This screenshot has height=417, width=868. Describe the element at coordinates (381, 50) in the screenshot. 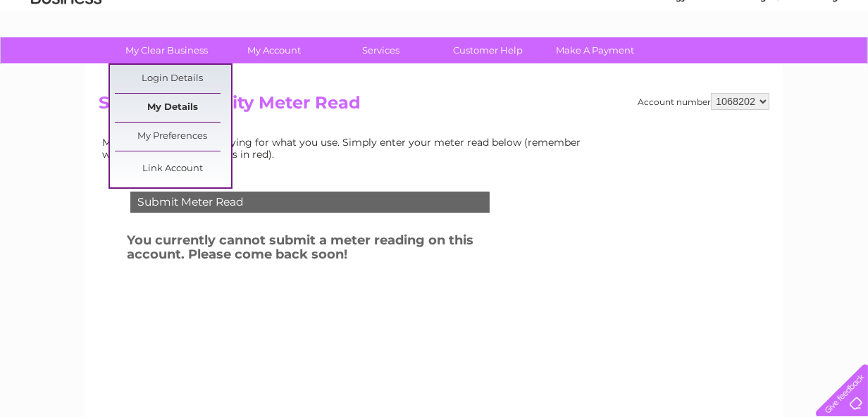

I see `a: Services` at that location.